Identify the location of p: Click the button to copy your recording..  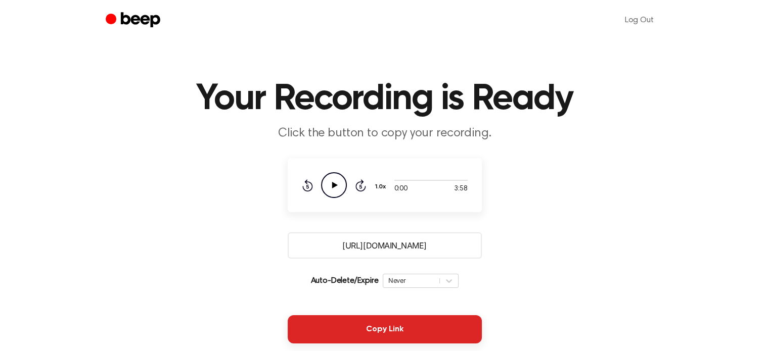
(385, 133).